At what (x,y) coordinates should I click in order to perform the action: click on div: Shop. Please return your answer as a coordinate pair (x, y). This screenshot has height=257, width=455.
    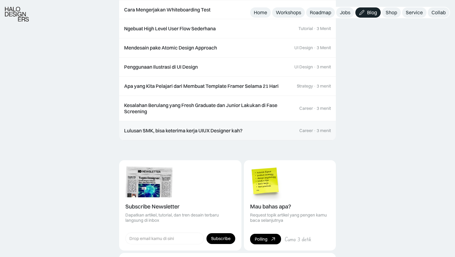
    Looking at the image, I should click on (392, 12).